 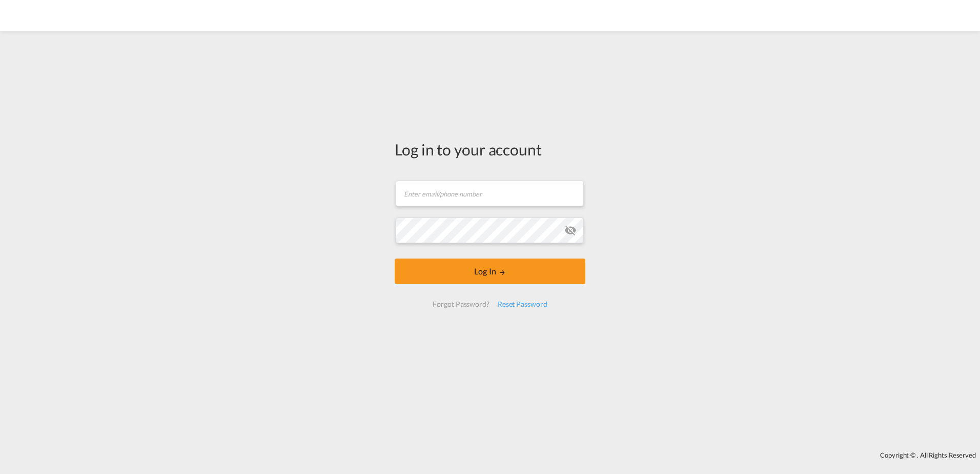 What do you see at coordinates (571, 231) in the screenshot?
I see `md-icon: icon-eye-off` at bounding box center [571, 231].